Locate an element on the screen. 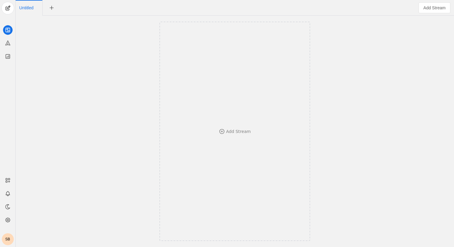 Image resolution: width=454 pixels, height=247 pixels. app-icon-button: New Tab is located at coordinates (52, 8).